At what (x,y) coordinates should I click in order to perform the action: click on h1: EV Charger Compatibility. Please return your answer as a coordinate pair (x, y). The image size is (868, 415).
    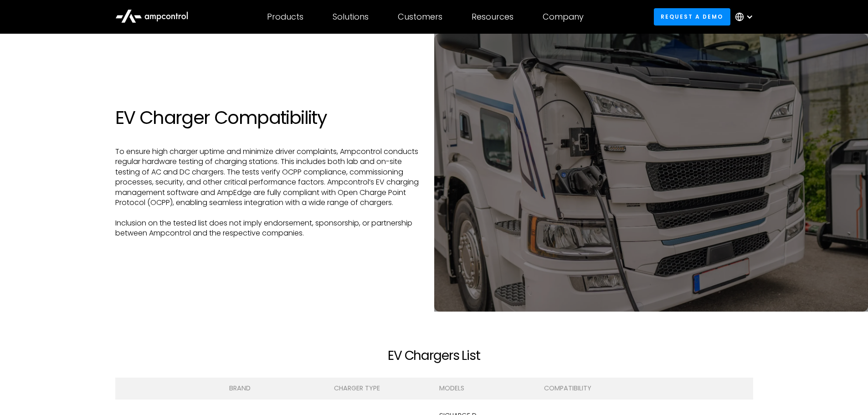
    Looking at the image, I should click on (270, 117).